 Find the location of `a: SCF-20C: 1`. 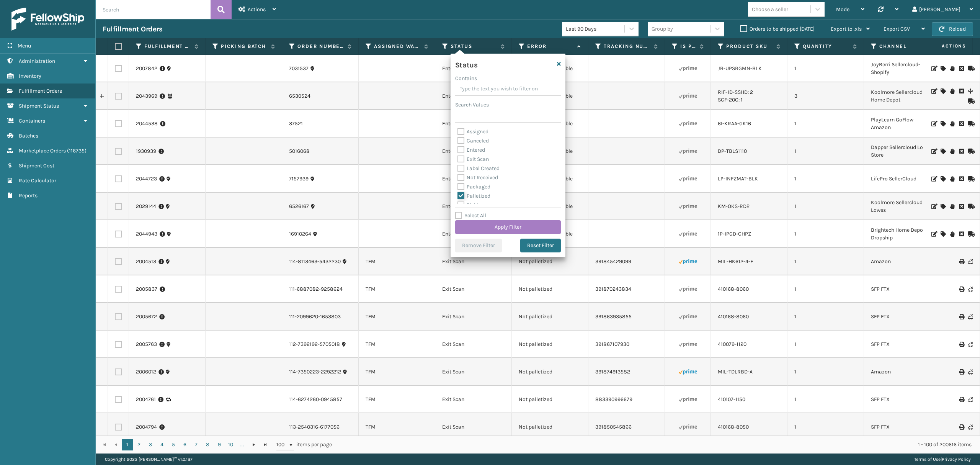

a: SCF-20C: 1 is located at coordinates (730, 100).